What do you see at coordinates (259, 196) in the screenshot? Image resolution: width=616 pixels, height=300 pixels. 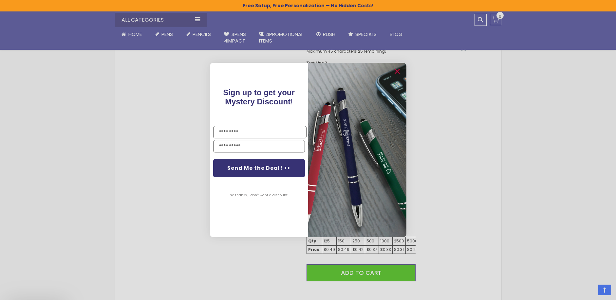 I see `button: No thanks, I don't want a discount.` at bounding box center [259, 196].